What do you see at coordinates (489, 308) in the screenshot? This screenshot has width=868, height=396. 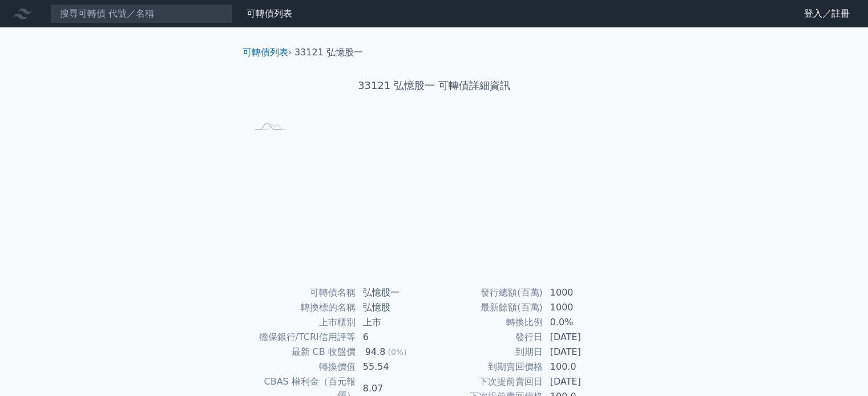 I see `td: 最新餘額(百萬)` at bounding box center [489, 308].